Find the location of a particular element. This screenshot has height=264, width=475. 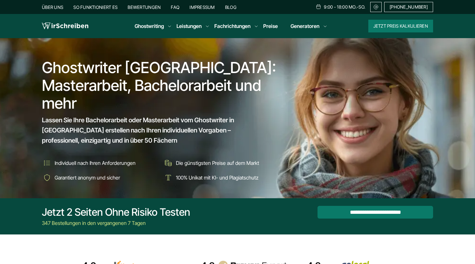

a: Ghostwriting is located at coordinates (149, 26).